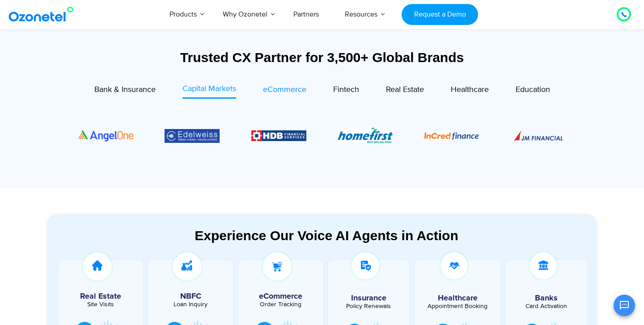  Describe the element at coordinates (280, 297) in the screenshot. I see `h5: eCommerce` at that location.